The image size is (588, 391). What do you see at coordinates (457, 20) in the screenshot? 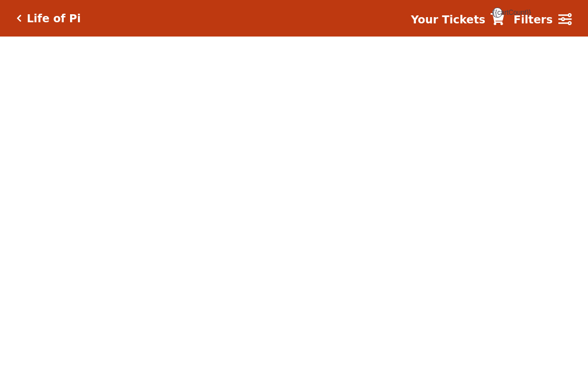
I see `a: Your Tickets {{cartCount}}` at bounding box center [457, 20].